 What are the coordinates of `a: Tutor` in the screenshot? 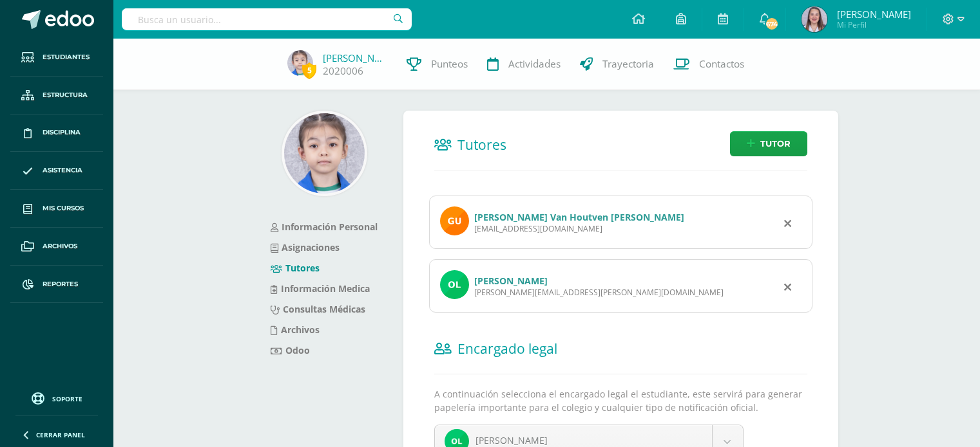 It's located at (768, 143).